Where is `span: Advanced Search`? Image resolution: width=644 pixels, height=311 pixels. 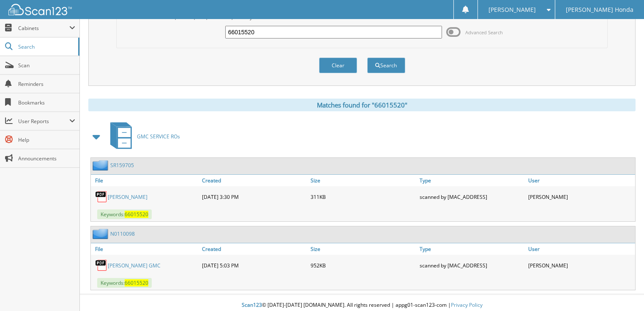
span: Advanced Search is located at coordinates (484, 32).